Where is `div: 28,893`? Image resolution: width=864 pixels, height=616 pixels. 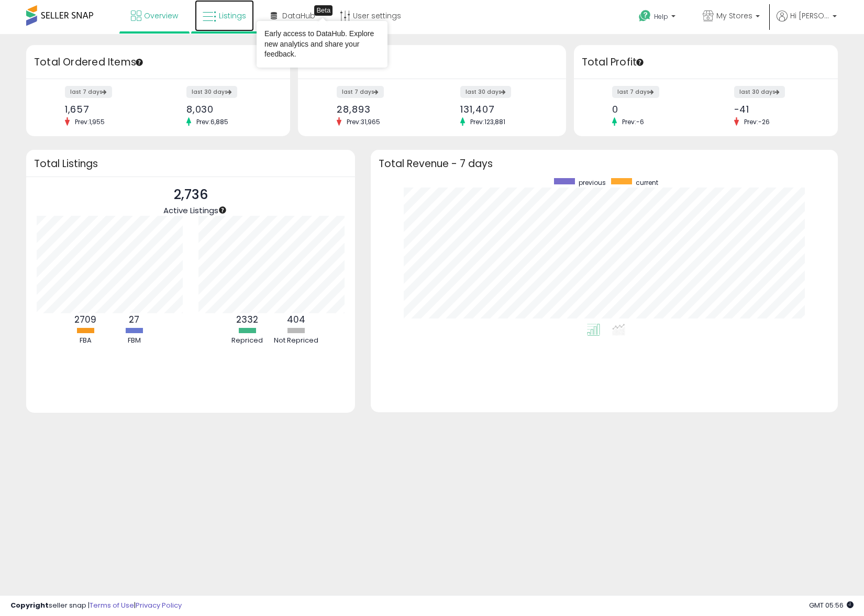 div: 28,893 is located at coordinates (381, 109).